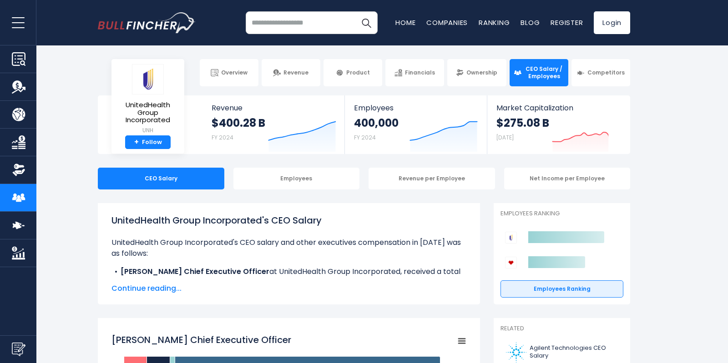 The image size is (728, 363). I want to click on a: Employees 400,000 FY 2024, so click(415, 125).